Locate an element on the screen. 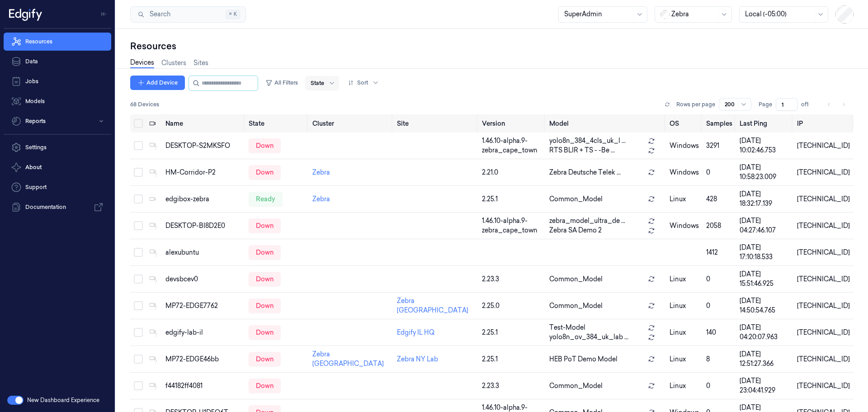 The width and height of the screenshot is (868, 412). span: Zebra SA Demo 2 is located at coordinates (575, 230).